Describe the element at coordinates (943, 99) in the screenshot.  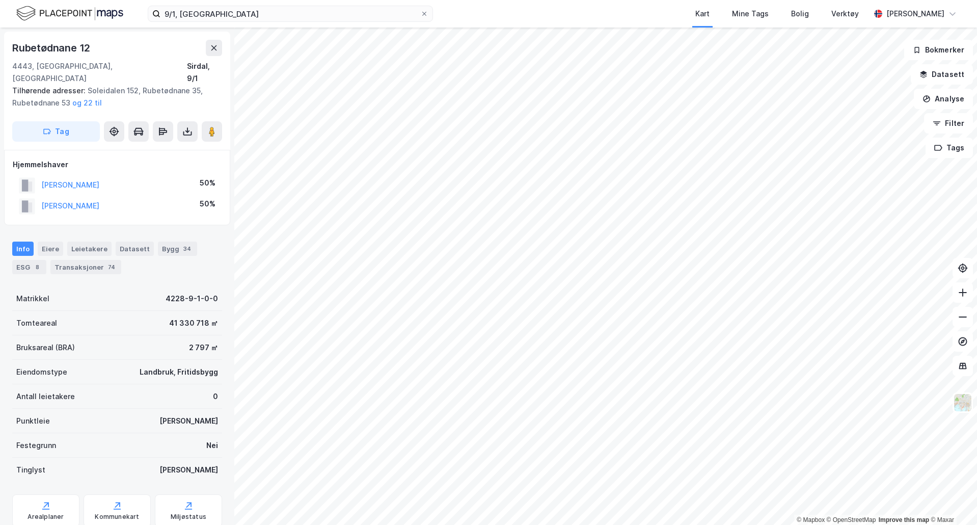
I see `button: Analyse` at that location.